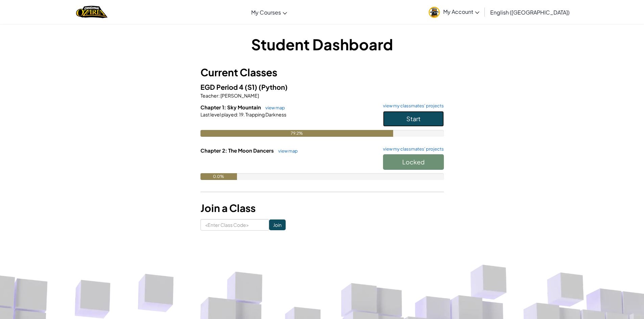 Image resolution: width=644 pixels, height=319 pixels. I want to click on span: Last level played, so click(219, 115).